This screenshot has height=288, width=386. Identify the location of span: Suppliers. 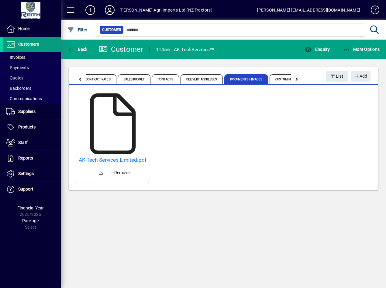
(27, 111).